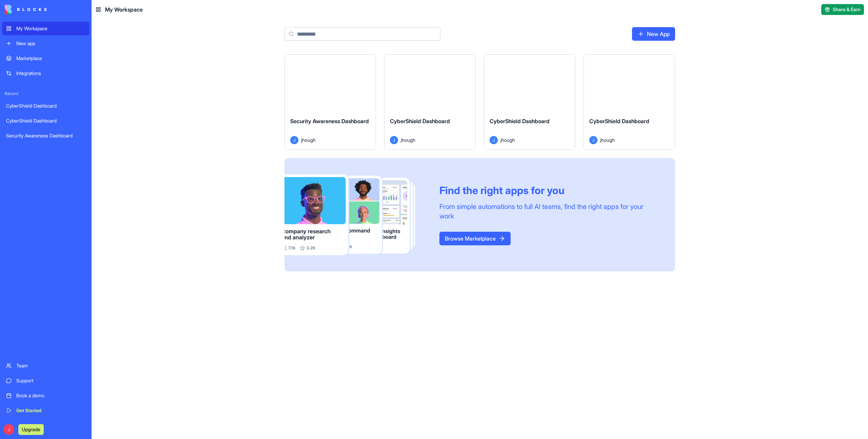 Image resolution: width=868 pixels, height=439 pixels. What do you see at coordinates (46, 396) in the screenshot?
I see `a: Book a demo` at bounding box center [46, 396].